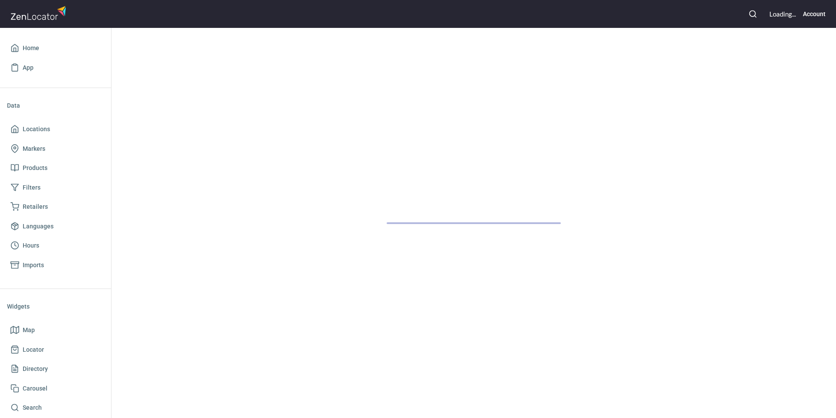 The height and width of the screenshot is (418, 836). What do you see at coordinates (29, 330) in the screenshot?
I see `span: Map` at bounding box center [29, 330].